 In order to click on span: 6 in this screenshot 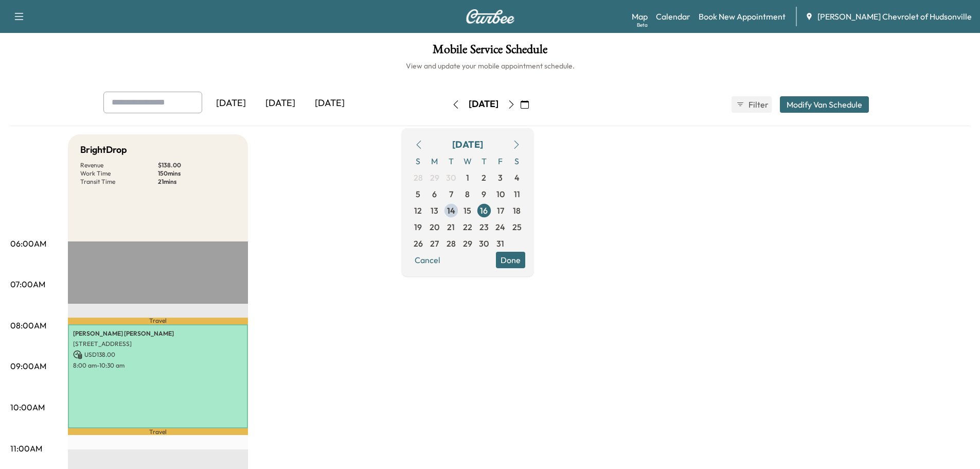, I will do `click(434, 194)`.